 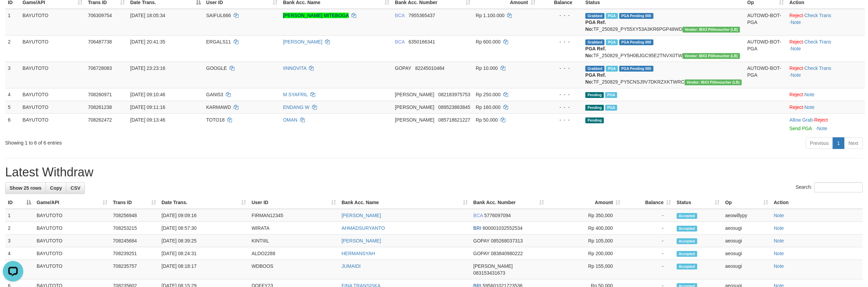 What do you see at coordinates (134, 202) in the screenshot?
I see `th: Trans ID: activate to sort column ascending` at bounding box center [134, 202].